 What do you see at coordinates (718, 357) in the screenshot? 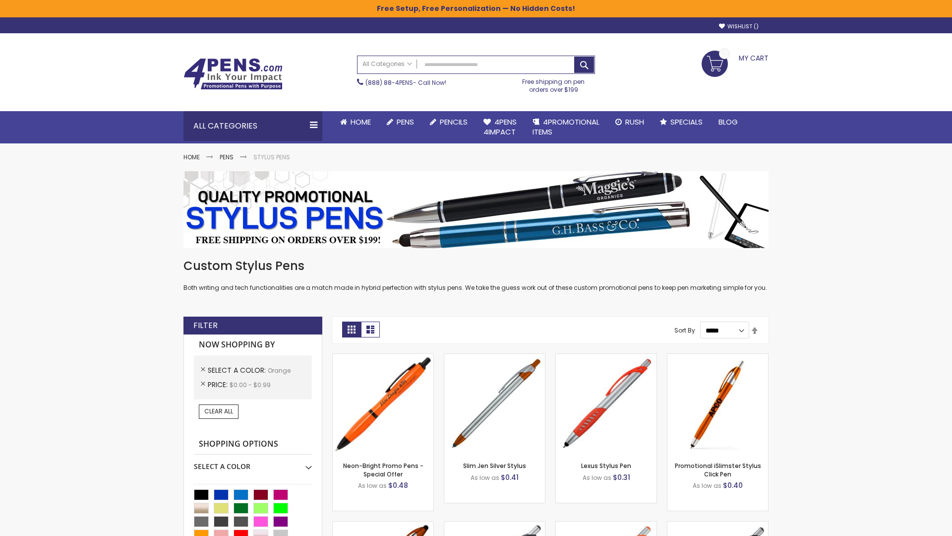
I see `a: Promotional iSlimster Stylus Click Pen-Orange` at bounding box center [718, 357].